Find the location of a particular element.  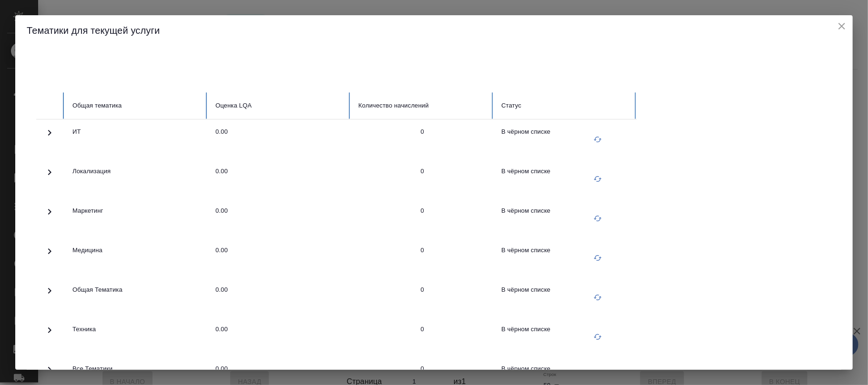

div: Оценка LQA is located at coordinates (279, 106).